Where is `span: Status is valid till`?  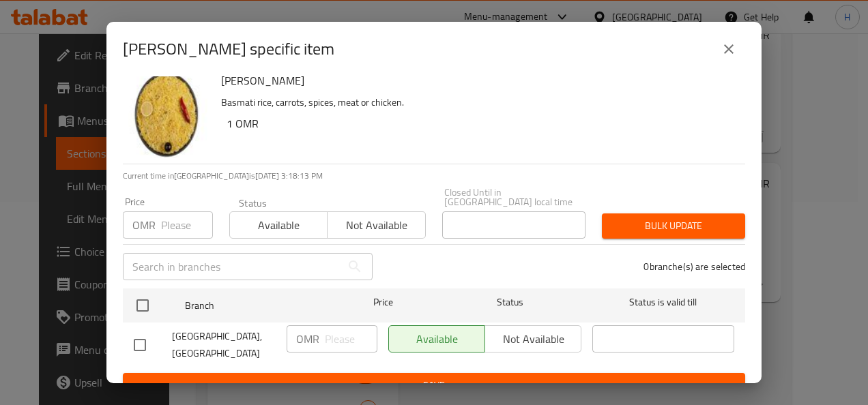 span: Status is valid till is located at coordinates (664, 302).